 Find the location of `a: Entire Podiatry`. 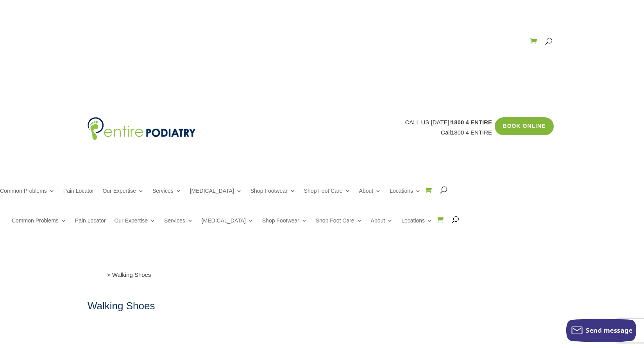

a: Entire Podiatry is located at coordinates (141, 138).